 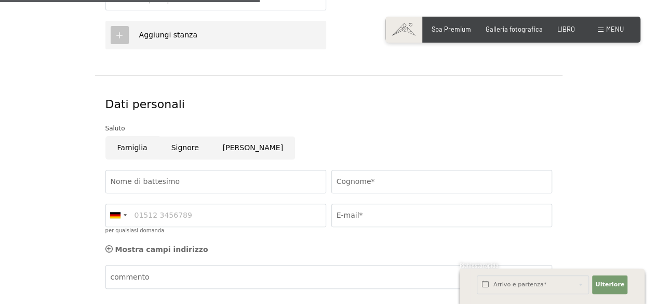 I want to click on font: Aggiungi stanza, so click(x=168, y=35).